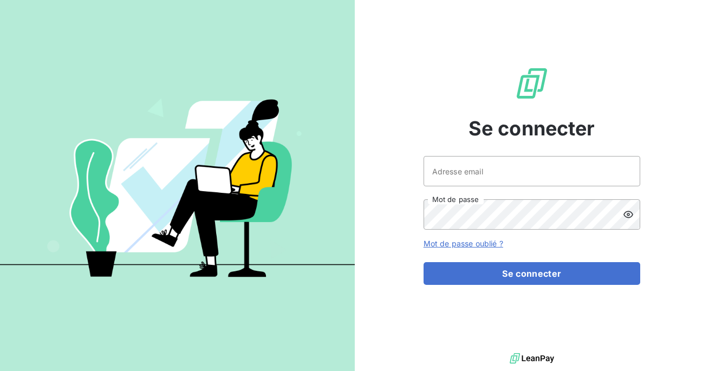 The image size is (709, 371). Describe the element at coordinates (532, 359) in the screenshot. I see `img: logo` at that location.